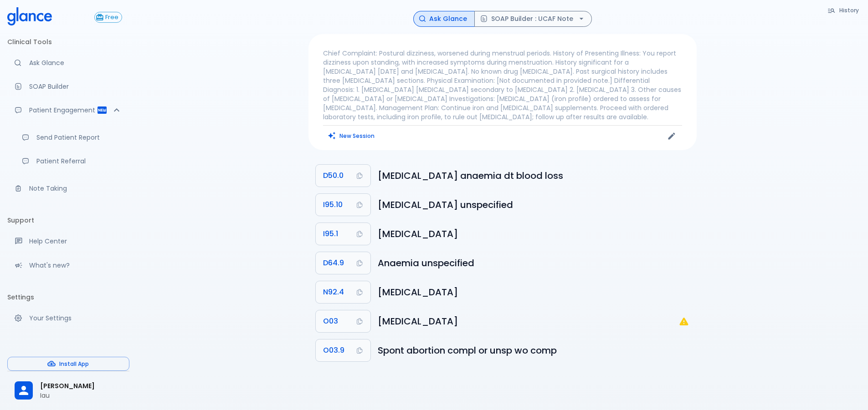 Image resolution: width=868 pixels, height=410 pixels. I want to click on h6: Excessive bleeding in the premenopausal period, so click(533, 292).